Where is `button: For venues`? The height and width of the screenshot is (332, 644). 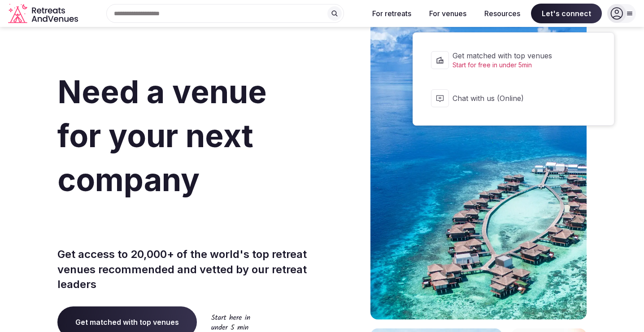
button: For venues is located at coordinates (447, 13).